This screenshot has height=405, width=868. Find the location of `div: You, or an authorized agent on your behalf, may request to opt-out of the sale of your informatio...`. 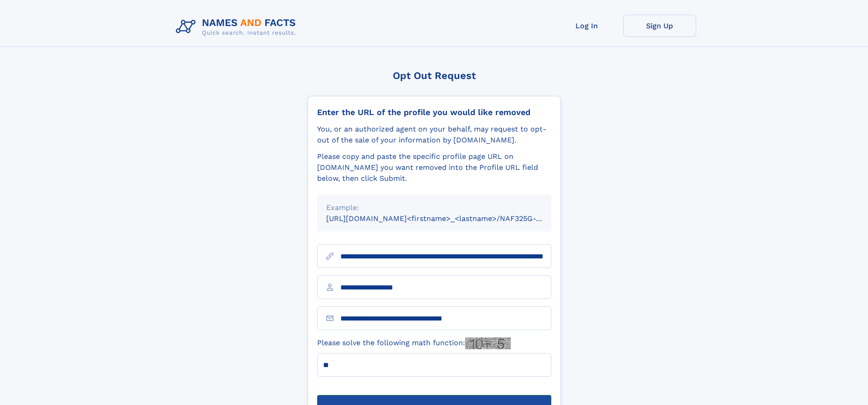

div: You, or an authorized agent on your behalf, may request to opt-out of the sale of your informatio... is located at coordinates (434, 135).